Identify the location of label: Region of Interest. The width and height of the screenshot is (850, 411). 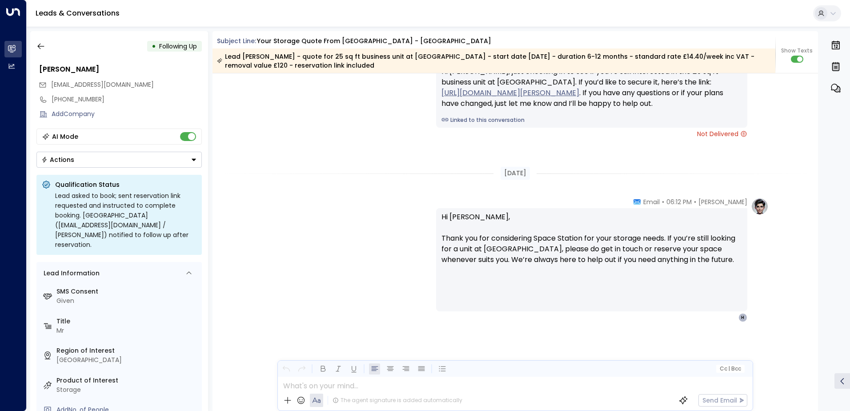
(127, 351).